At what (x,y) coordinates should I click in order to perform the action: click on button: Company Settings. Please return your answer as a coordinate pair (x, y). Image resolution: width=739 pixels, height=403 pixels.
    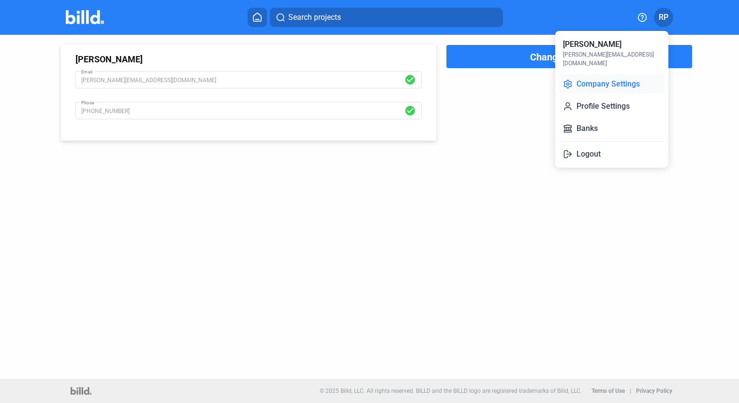
    Looking at the image, I should click on (612, 84).